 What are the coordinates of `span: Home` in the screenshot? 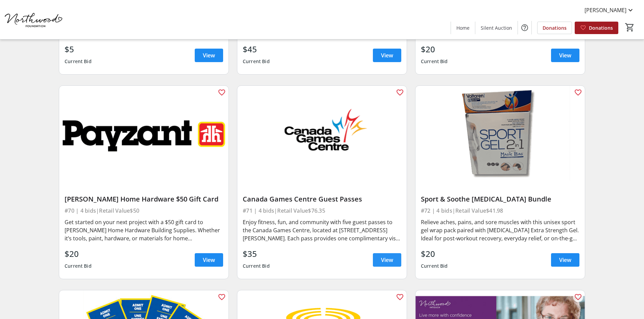 It's located at (463, 28).